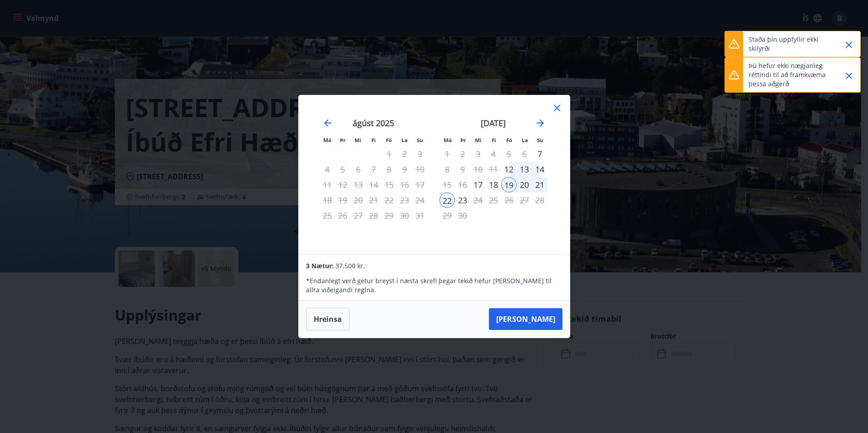 This screenshot has width=868, height=433. Describe the element at coordinates (327, 169) in the screenshot. I see `td: Not available. mánudagur, 4. ágúst 2025` at that location.